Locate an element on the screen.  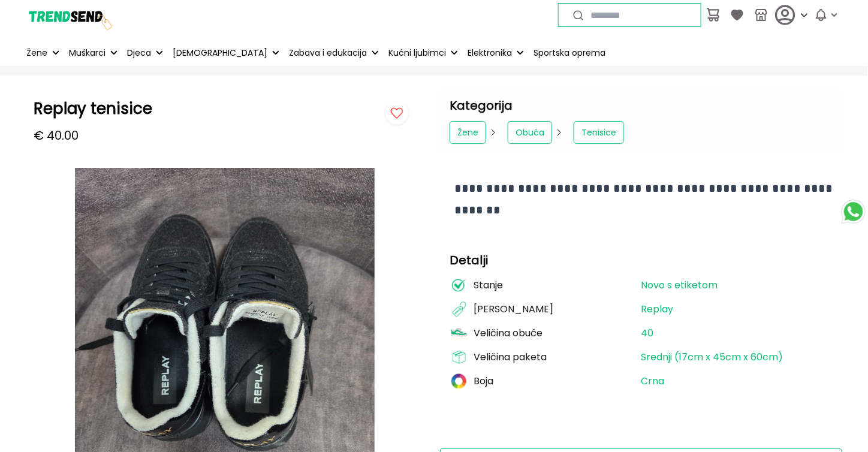
a: Sportska oprema is located at coordinates (569, 53).